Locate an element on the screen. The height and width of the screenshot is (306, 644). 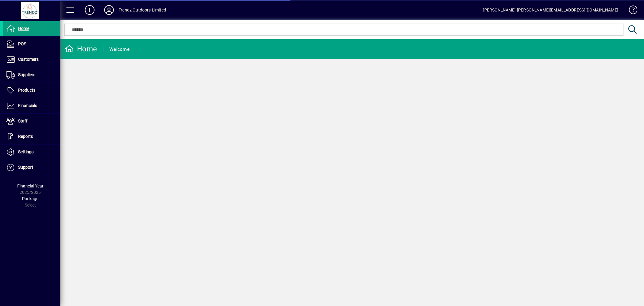
a: POS is located at coordinates (32, 44).